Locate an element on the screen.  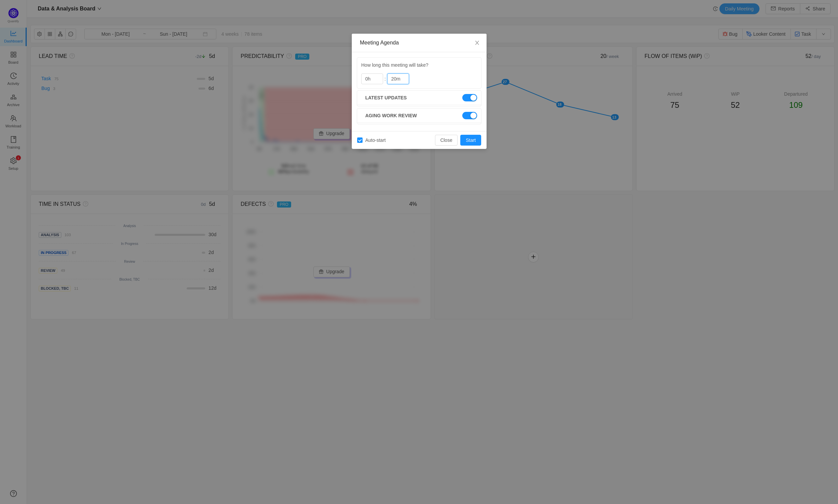
p: How long this meeting will take? is located at coordinates (419, 65).